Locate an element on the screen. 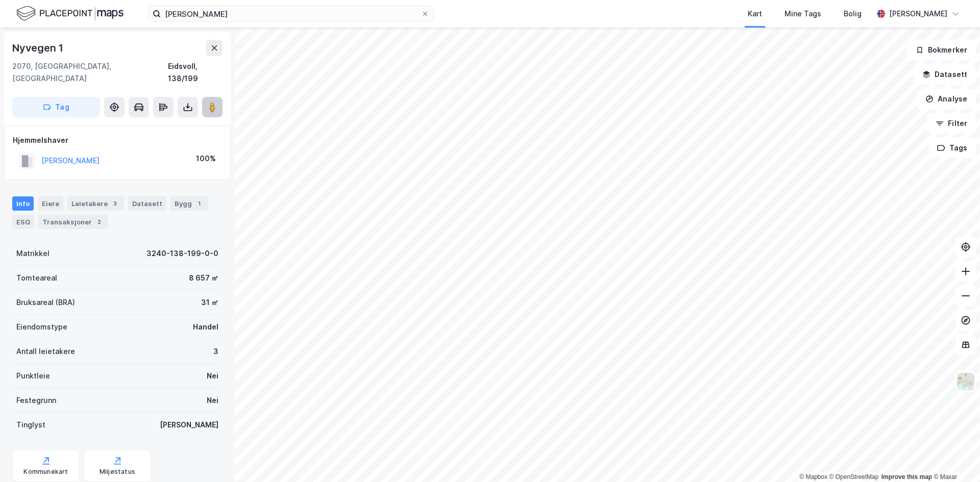 The image size is (980, 482). a: OpenStreetMap is located at coordinates (854, 477).